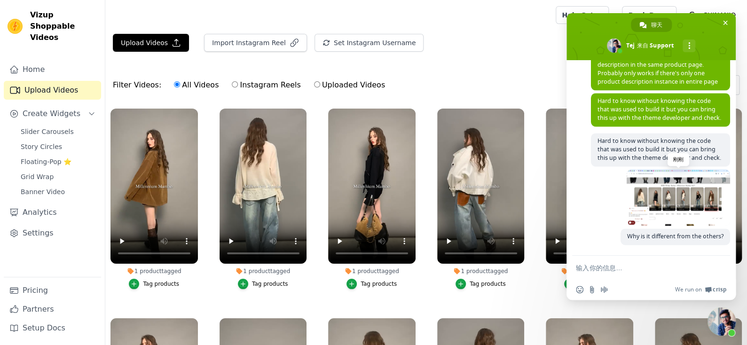 Image resolution: width=747 pixels, height=345 pixels. Describe the element at coordinates (51, 114) in the screenshot. I see `span: Create Widgets` at that location.